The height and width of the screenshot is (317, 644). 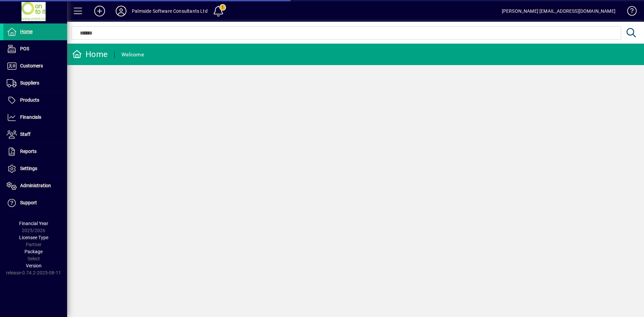 What do you see at coordinates (34, 252) in the screenshot?
I see `span: Package` at bounding box center [34, 252].